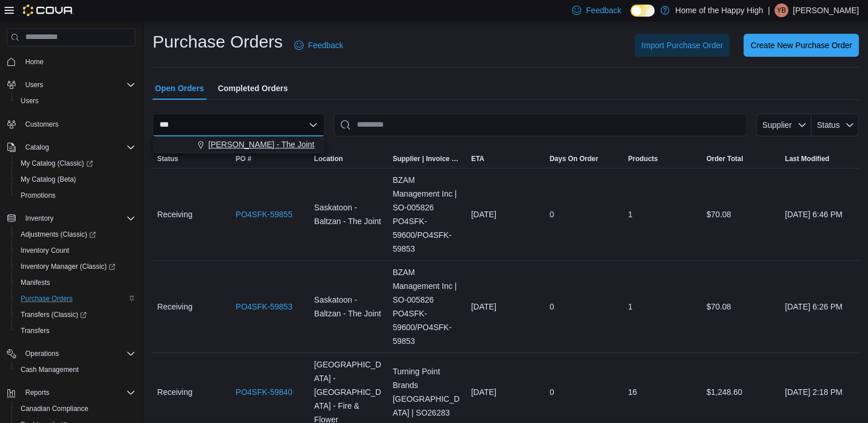 This screenshot has height=423, width=868. What do you see at coordinates (71, 354) in the screenshot?
I see `button: Operations` at bounding box center [71, 354].